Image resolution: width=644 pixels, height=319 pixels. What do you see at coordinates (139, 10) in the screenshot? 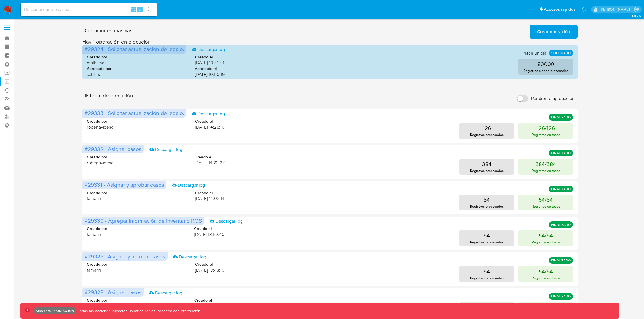
I see `span: s` at bounding box center [139, 10].